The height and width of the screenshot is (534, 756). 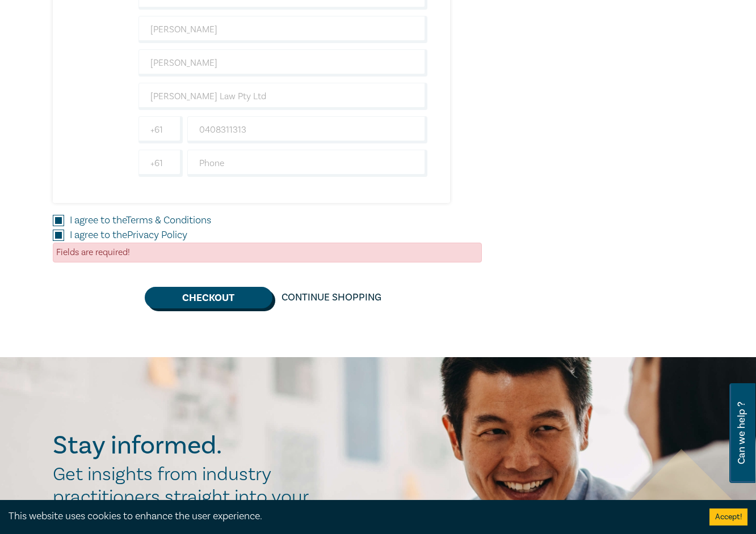 What do you see at coordinates (741, 433) in the screenshot?
I see `span: Can we help ?` at bounding box center [741, 433].